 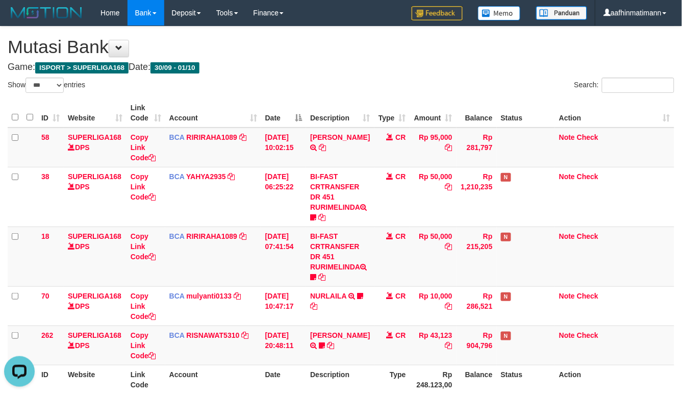 What do you see at coordinates (206, 177) in the screenshot?
I see `a: YAHYA2935` at bounding box center [206, 177].